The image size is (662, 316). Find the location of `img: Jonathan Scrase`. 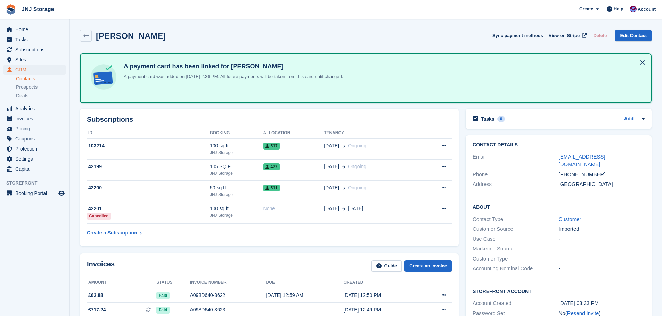

img: Jonathan Scrase is located at coordinates (633, 9).